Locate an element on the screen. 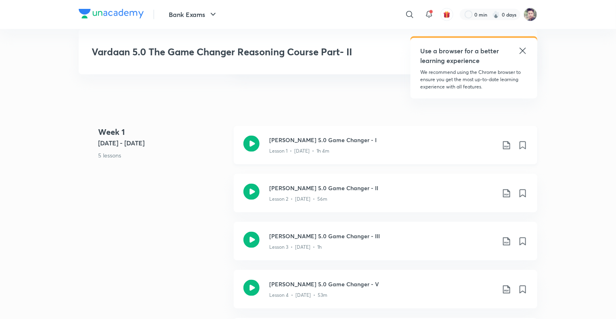  button: avatar is located at coordinates (447, 15).